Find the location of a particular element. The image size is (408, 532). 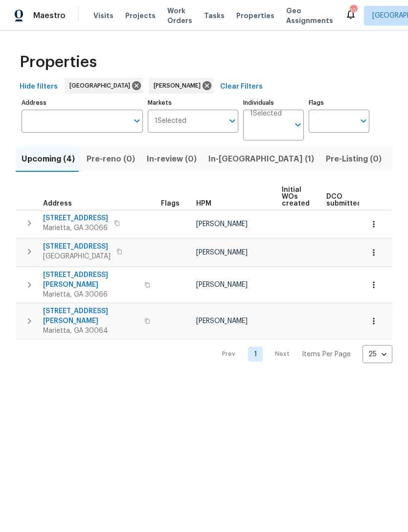

nav: Pagination Navigation is located at coordinates (302, 354).